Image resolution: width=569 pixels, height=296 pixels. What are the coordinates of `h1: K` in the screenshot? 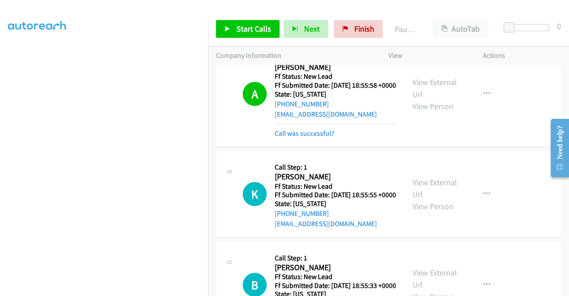 It's located at (255, 194).